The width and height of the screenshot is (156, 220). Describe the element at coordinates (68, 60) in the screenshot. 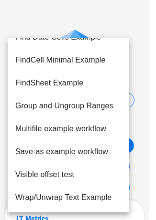

I see `li: FindCell Minimal Example` at that location.